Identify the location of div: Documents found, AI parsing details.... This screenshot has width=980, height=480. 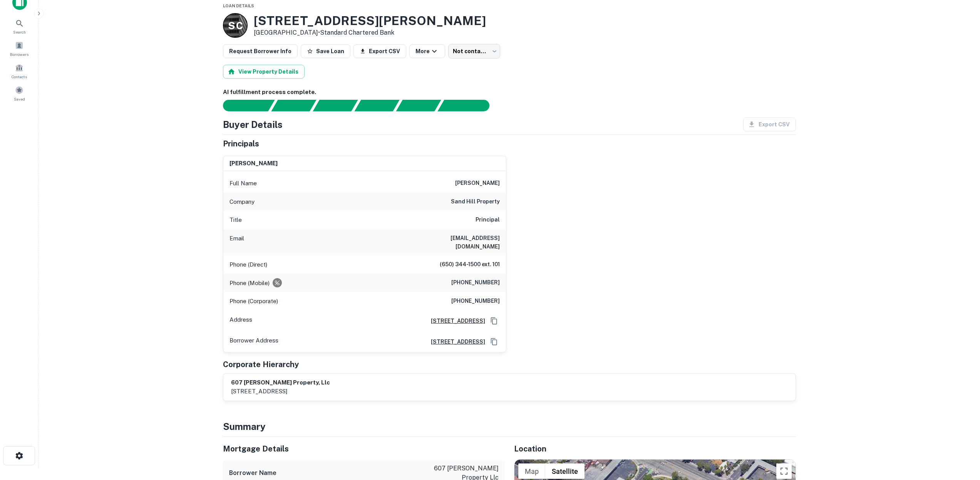
(335, 105).